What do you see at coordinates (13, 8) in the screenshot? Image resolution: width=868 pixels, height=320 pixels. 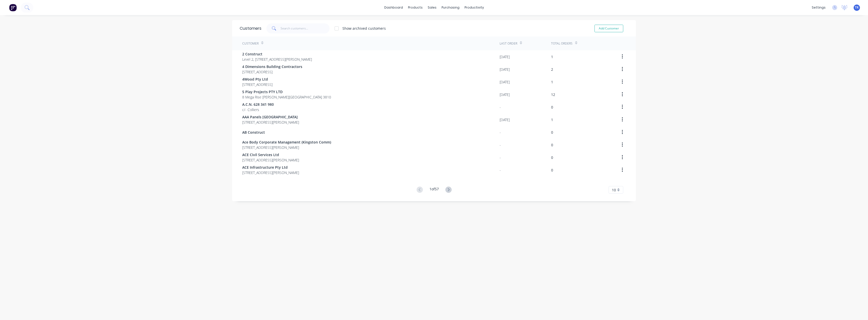 I see `img: Factory` at bounding box center [13, 8].